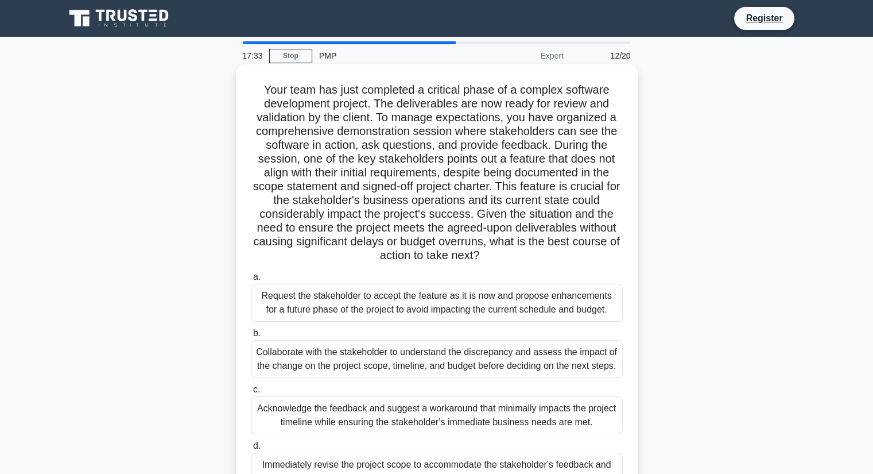  I want to click on span: c., so click(257, 389).